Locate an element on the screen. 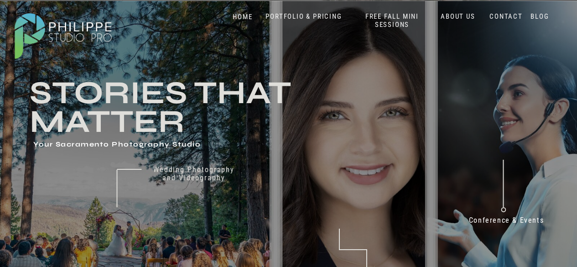  h3: Stories that Matter is located at coordinates (184, 106).